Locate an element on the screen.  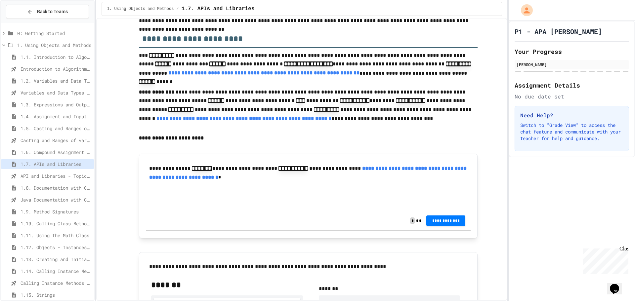
p: Switch to "Grade View" to access the chat feature and communicate with your teacher for help and ... is located at coordinates (571, 132).